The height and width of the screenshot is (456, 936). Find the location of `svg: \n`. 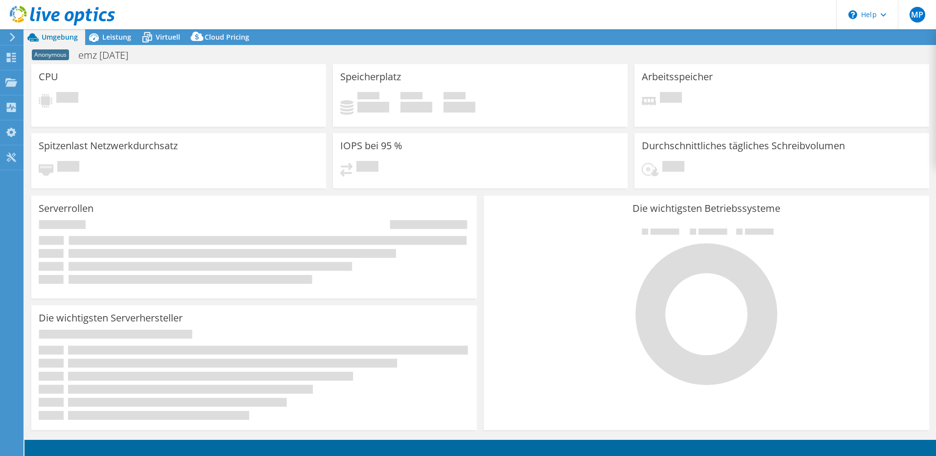

svg: \n is located at coordinates (853, 15).